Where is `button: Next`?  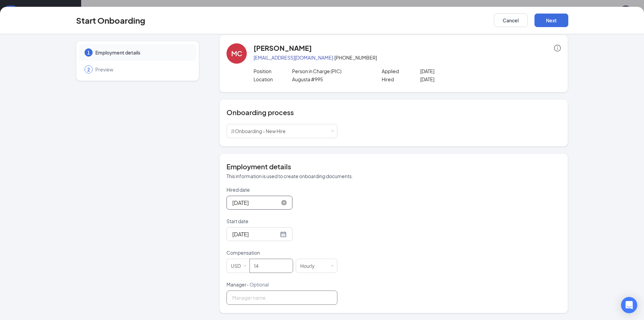 button: Next is located at coordinates (551, 20).